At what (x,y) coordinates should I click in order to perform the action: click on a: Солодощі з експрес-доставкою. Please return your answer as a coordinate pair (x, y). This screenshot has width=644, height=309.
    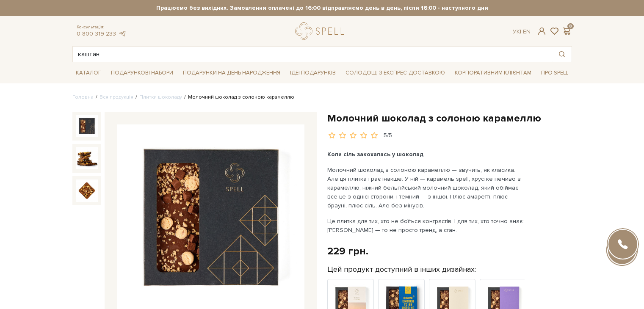
    Looking at the image, I should click on (395, 72).